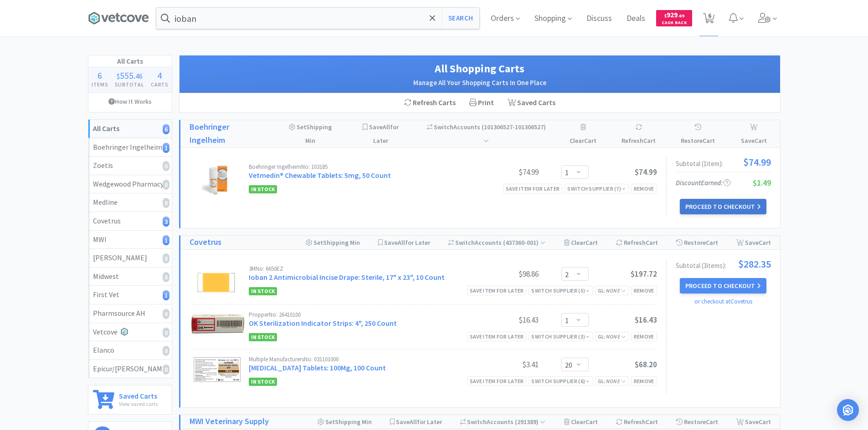 This screenshot has height=430, width=868. What do you see at coordinates (227, 134) in the screenshot?
I see `a: Boehringer Ingelheim` at bounding box center [227, 134].